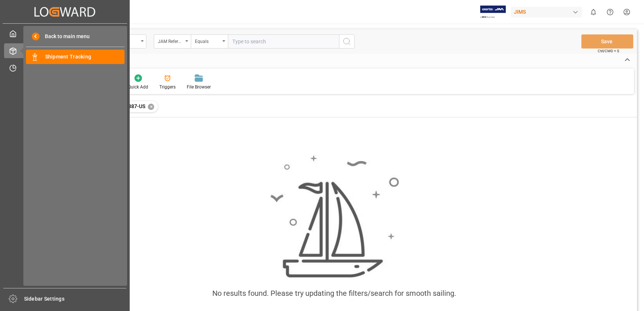 The height and width of the screenshot is (311, 644). I want to click on img: Exertis%20JAM%20-%20Email%20Logo.jpg_1722504956.jpg, so click(493, 12).